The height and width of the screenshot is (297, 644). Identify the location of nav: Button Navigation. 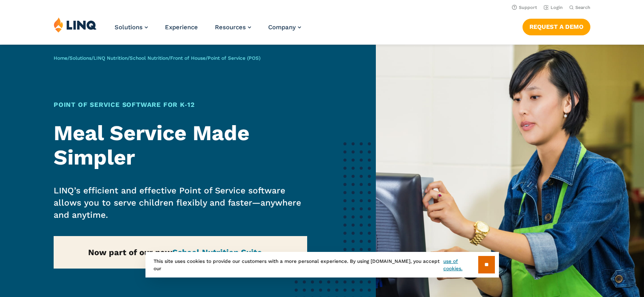
(556, 26).